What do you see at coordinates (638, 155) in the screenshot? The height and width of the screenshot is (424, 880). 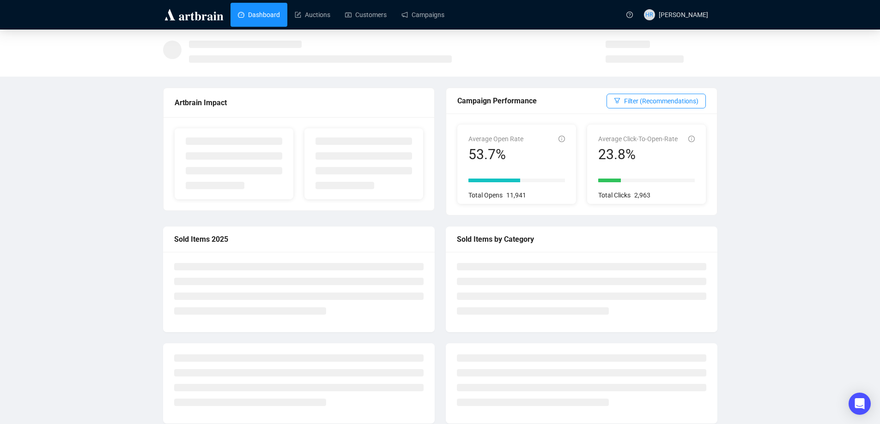 I see `div: 23.8%` at bounding box center [638, 155].